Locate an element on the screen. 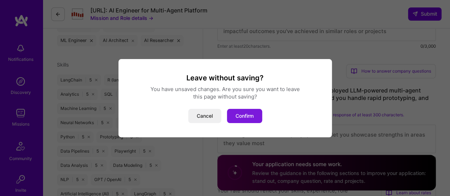 The height and width of the screenshot is (196, 450). button: Cancel is located at coordinates (204, 116).